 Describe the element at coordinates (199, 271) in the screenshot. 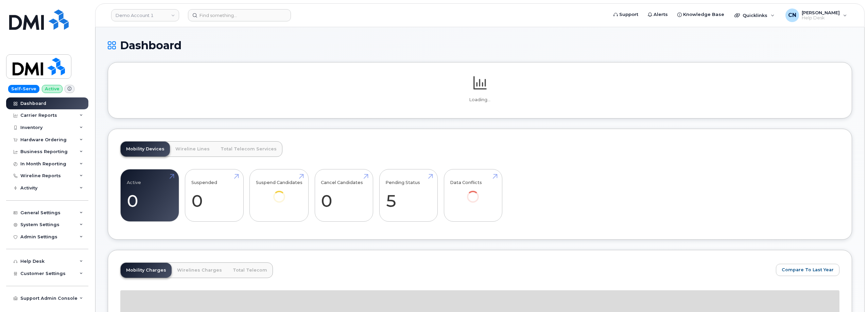

I see `a: Wirelines Charges` at that location.